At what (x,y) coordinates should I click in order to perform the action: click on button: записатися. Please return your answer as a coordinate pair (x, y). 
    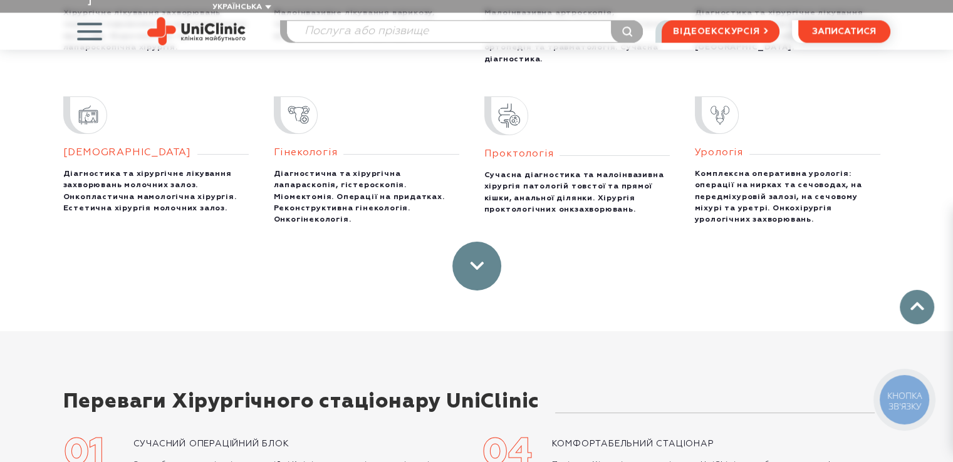
    Looking at the image, I should click on (844, 31).